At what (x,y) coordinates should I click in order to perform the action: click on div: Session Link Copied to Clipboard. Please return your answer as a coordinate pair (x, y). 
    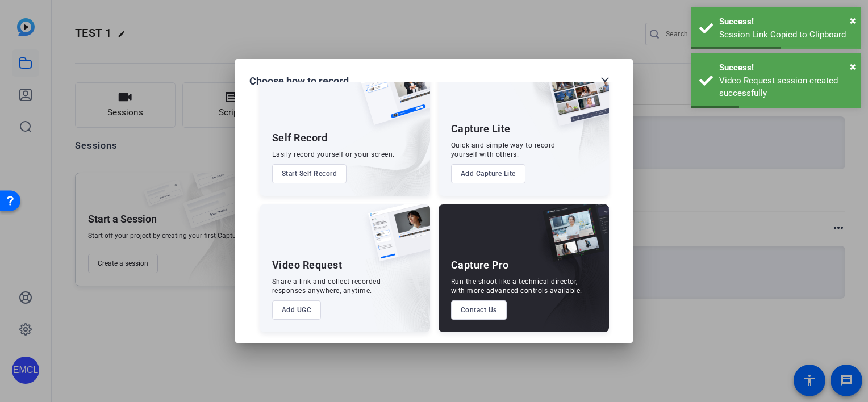
    Looking at the image, I should click on (785, 34).